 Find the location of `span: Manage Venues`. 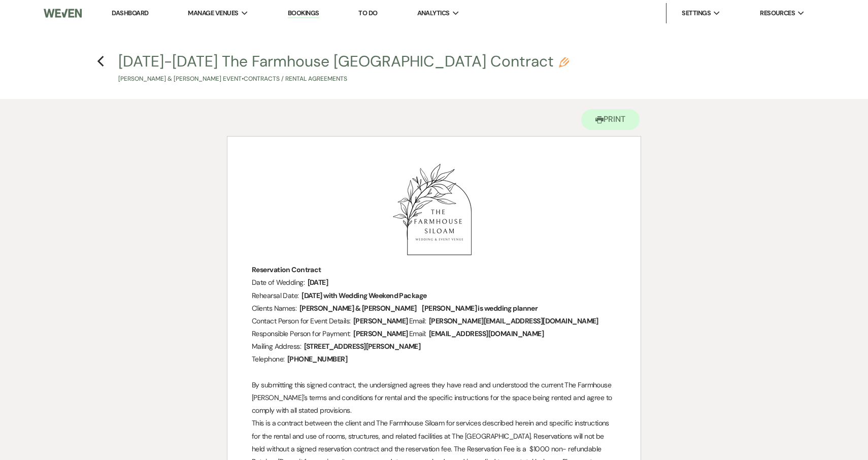

span: Manage Venues is located at coordinates (213, 13).